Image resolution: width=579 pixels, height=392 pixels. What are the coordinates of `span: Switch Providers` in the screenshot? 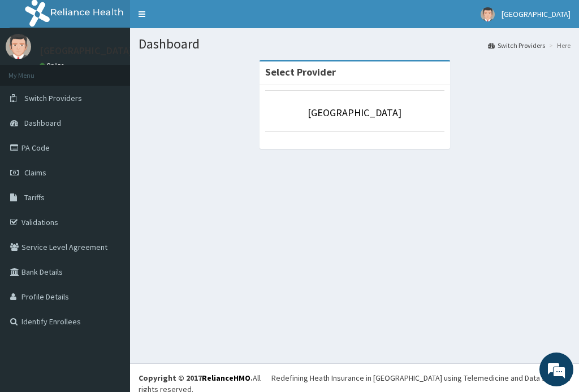 It's located at (53, 98).